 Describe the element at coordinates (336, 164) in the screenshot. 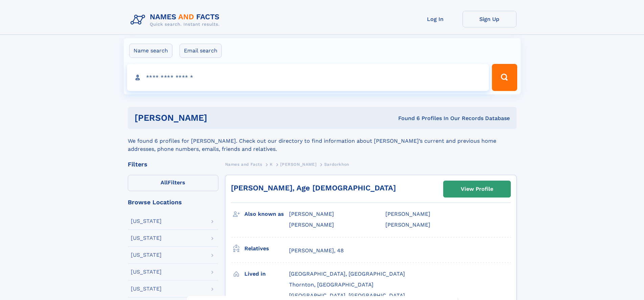

I see `span: Sardorkhon` at that location.